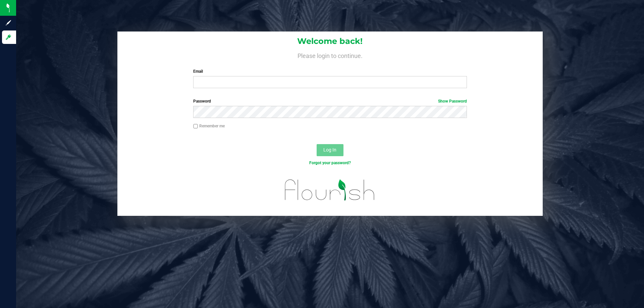 The width and height of the screenshot is (644, 308). Describe the element at coordinates (330, 55) in the screenshot. I see `h4: Please login to continue.` at that location.